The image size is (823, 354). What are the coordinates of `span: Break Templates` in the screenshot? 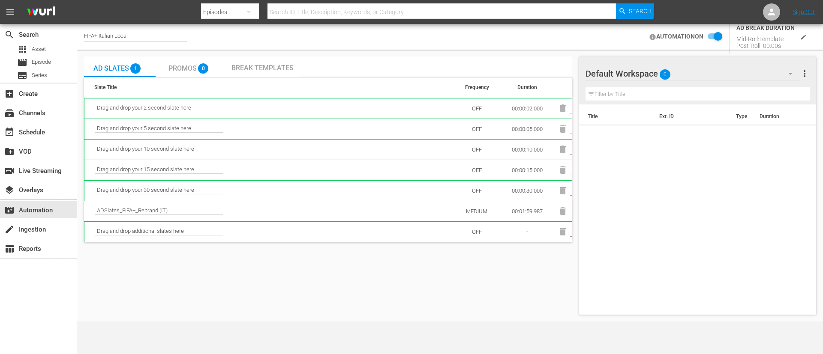 It's located at (262, 68).